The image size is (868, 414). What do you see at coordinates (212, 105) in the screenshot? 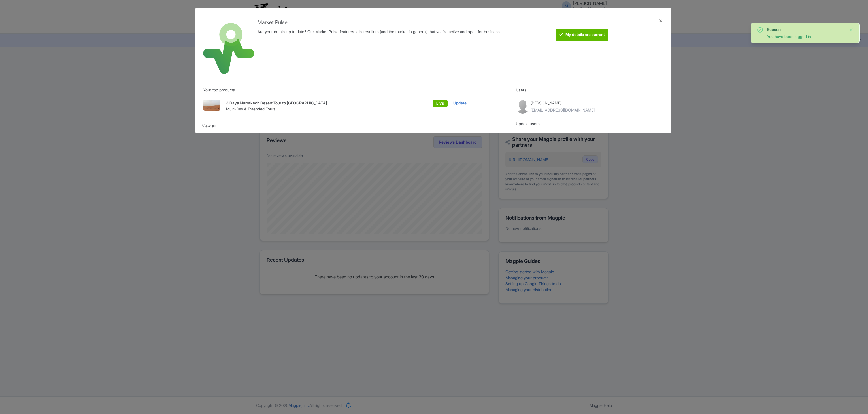
I see `img: sasha-soto-dx74jl1wJ4g-unsplash_htenem.jpg` at bounding box center [212, 105].